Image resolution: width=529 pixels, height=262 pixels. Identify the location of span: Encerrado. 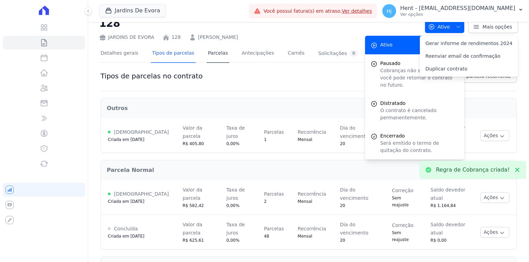
(419, 136).